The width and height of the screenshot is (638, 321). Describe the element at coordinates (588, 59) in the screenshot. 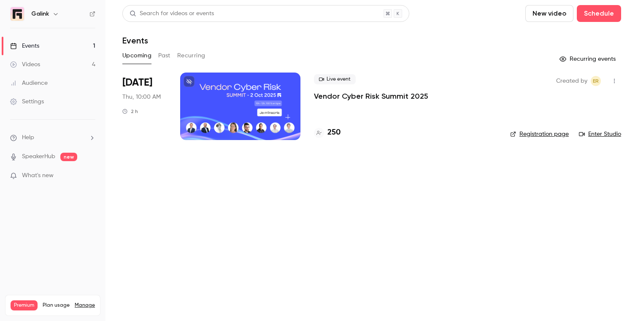

I see `button: Recurring events` at that location.